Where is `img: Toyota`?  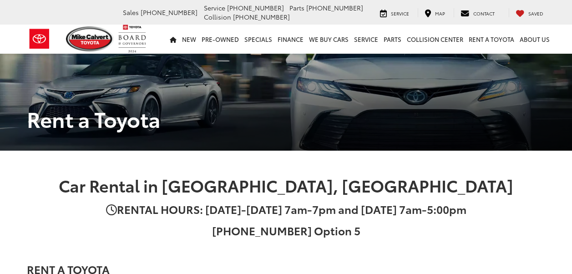
img: Toyota is located at coordinates (39, 39).